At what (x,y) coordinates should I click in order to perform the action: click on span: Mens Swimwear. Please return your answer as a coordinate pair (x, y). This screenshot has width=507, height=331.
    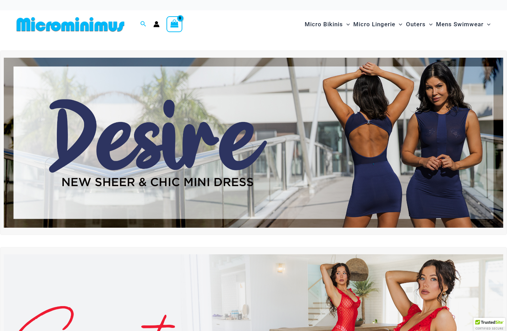
    Looking at the image, I should click on (460, 24).